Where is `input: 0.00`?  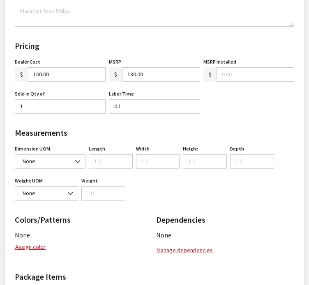
input: 0.00 is located at coordinates (255, 74).